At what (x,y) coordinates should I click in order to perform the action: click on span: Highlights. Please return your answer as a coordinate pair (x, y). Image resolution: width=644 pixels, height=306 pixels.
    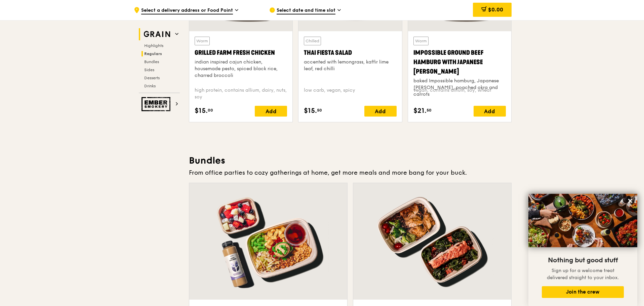
    Looking at the image, I should click on (153, 46).